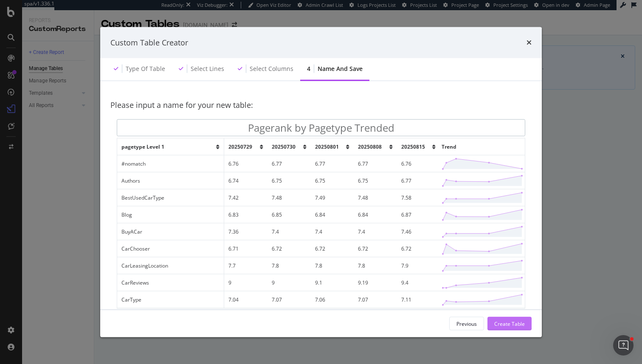 This screenshot has height=364, width=642. I want to click on div: Select lines, so click(208, 69).